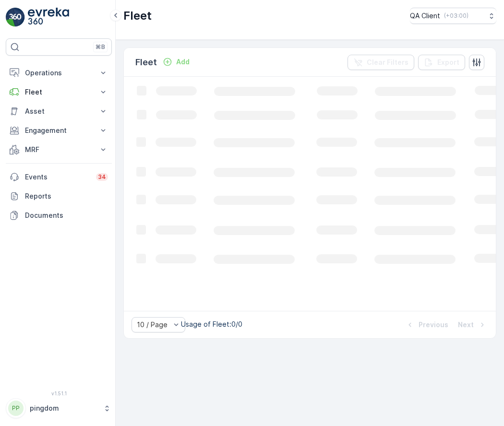  What do you see at coordinates (58, 73) in the screenshot?
I see `button: Operations` at bounding box center [58, 73].